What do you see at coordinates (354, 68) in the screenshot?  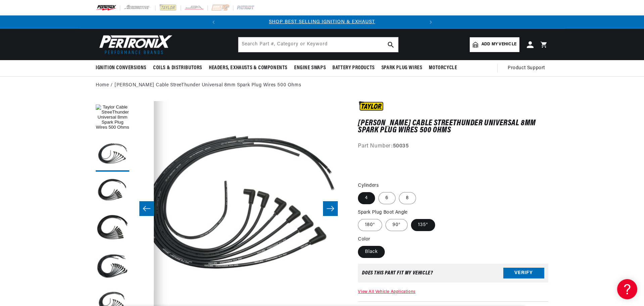 I see `span: Battery Products` at bounding box center [354, 68].